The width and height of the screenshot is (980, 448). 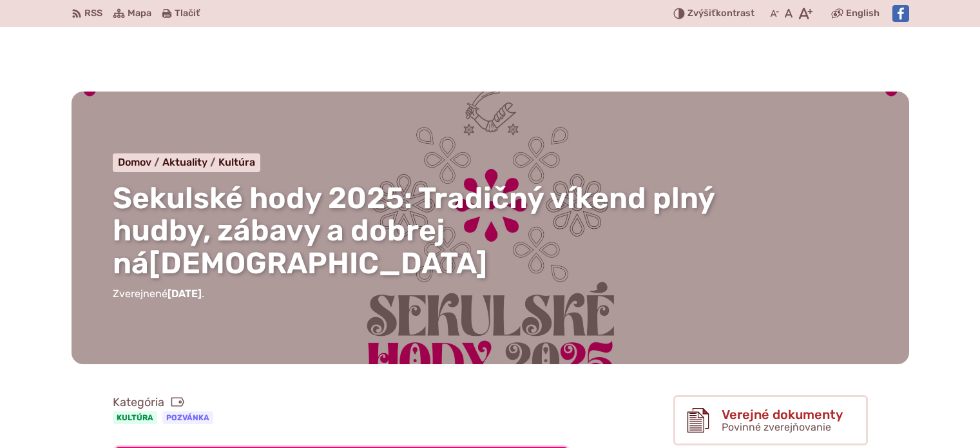 What do you see at coordinates (900, 13) in the screenshot?
I see `img: Prejsť na Facebook stránku` at bounding box center [900, 13].